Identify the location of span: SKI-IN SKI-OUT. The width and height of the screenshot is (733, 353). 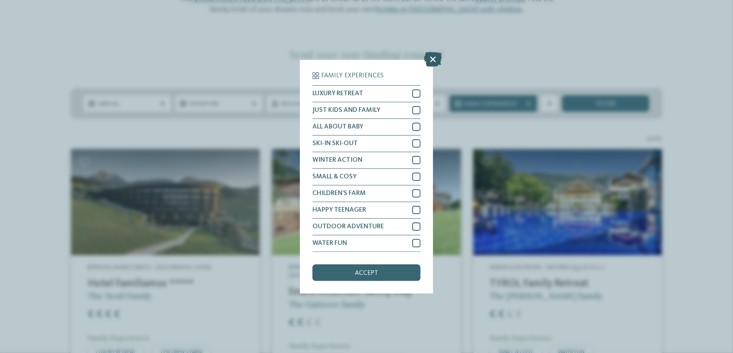
(335, 143).